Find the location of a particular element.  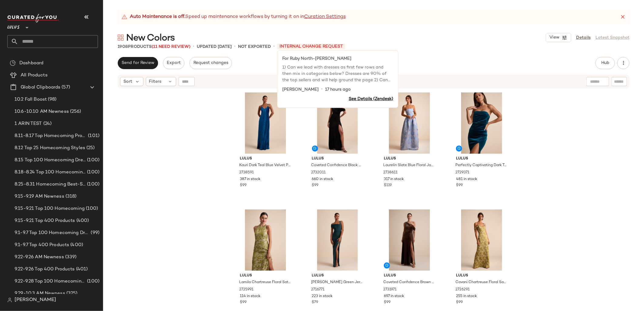

span: (24) is located at coordinates (47, 124).